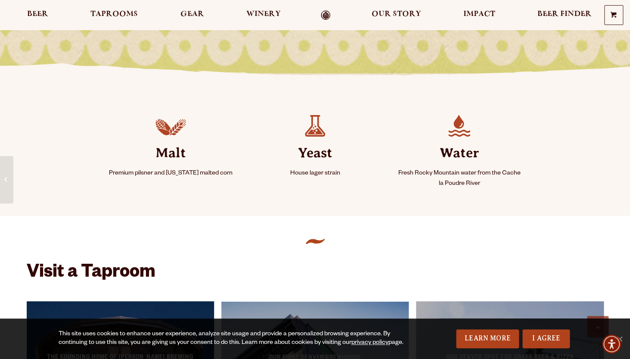  I want to click on a: Odell Home, so click(325, 15).